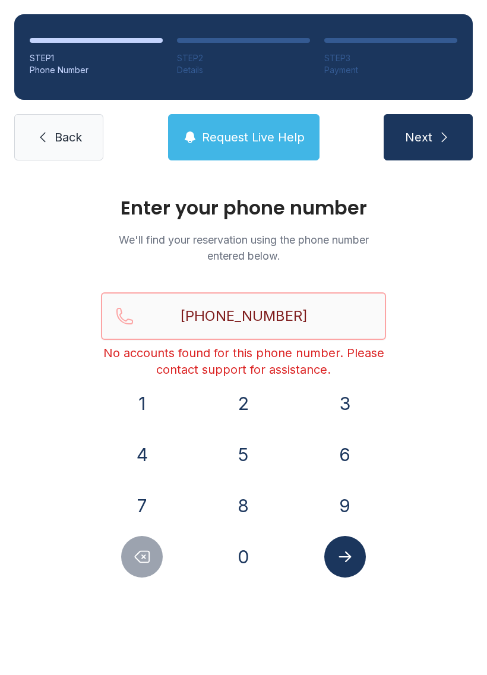  Describe the element at coordinates (243, 454) in the screenshot. I see `button: 5` at that location.